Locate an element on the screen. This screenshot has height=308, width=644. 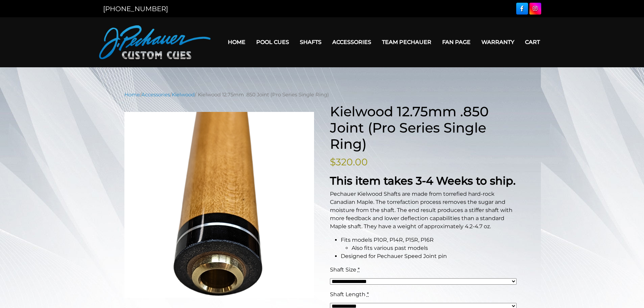
li: Designed for Pechauer Speed Joint pin is located at coordinates (430, 256).